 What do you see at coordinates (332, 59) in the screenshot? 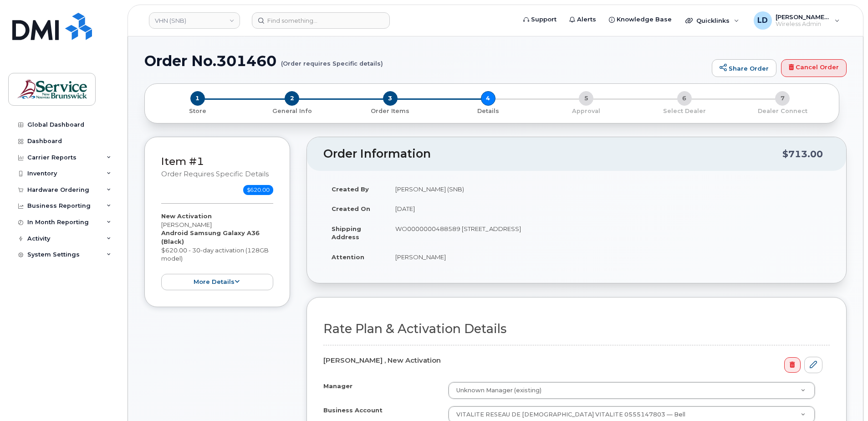
I see `small: (Order requires Specific details)` at bounding box center [332, 59].